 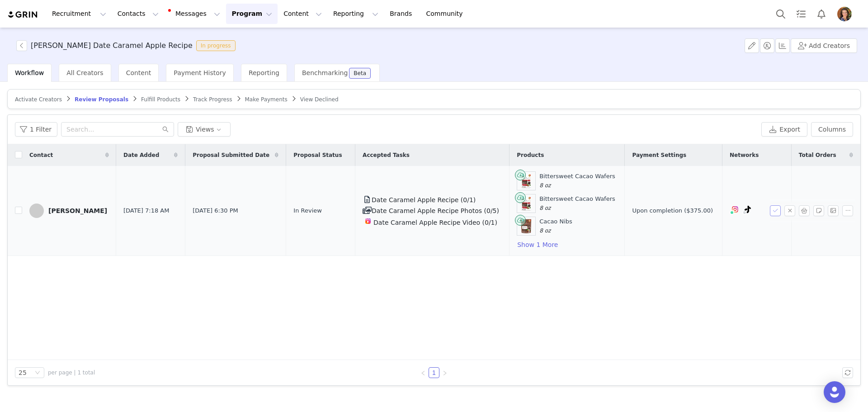 I want to click on span: All Creators, so click(x=84, y=73).